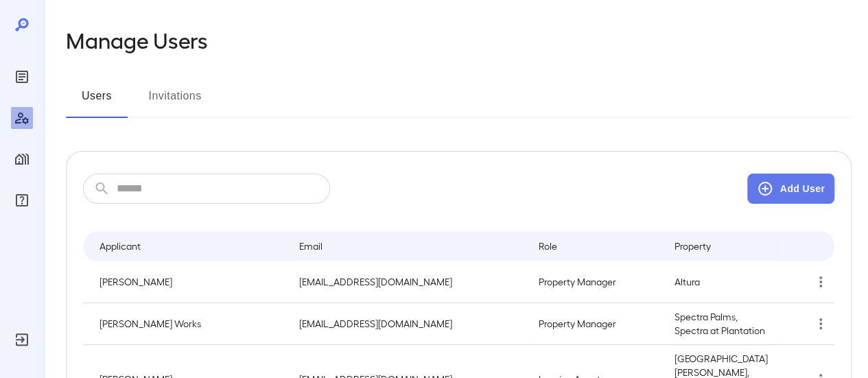 This screenshot has width=868, height=378. I want to click on h2: Manage Users, so click(136, 40).